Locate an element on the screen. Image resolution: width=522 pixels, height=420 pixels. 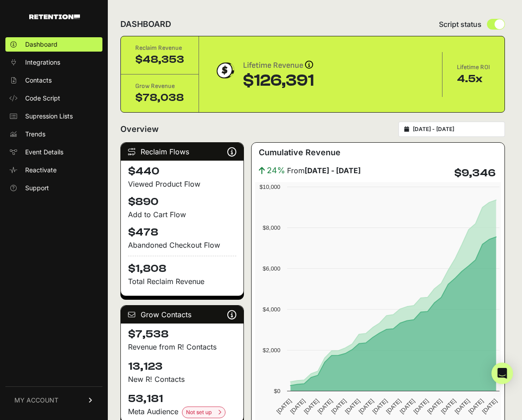
span: Code Script is located at coordinates (43, 98).